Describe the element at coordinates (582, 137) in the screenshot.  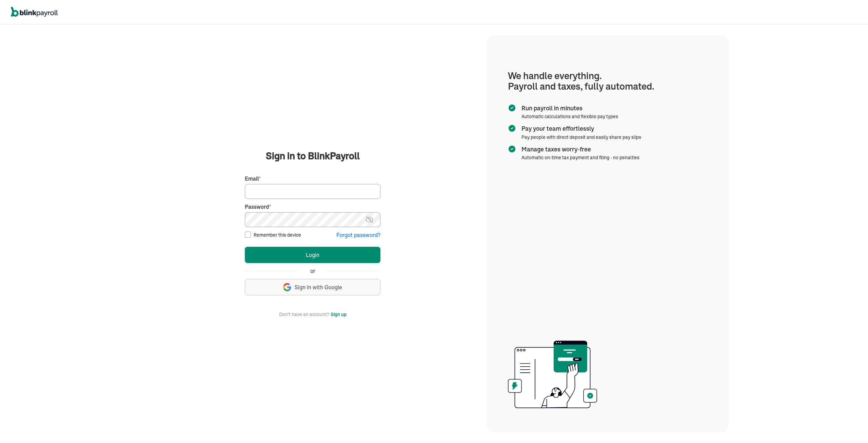
I see `span: Pay people with direct deposit and easily share pay slips` at that location.